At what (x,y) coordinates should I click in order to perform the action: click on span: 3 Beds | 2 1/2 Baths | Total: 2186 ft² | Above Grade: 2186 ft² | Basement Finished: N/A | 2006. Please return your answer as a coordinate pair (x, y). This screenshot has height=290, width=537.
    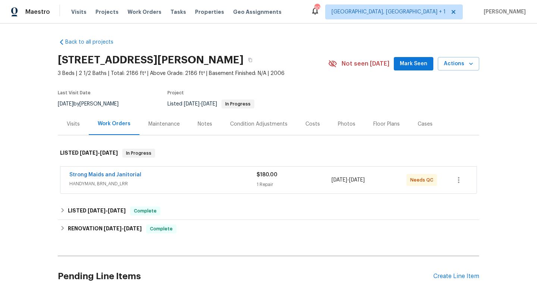
    Looking at the image, I should click on (193, 73).